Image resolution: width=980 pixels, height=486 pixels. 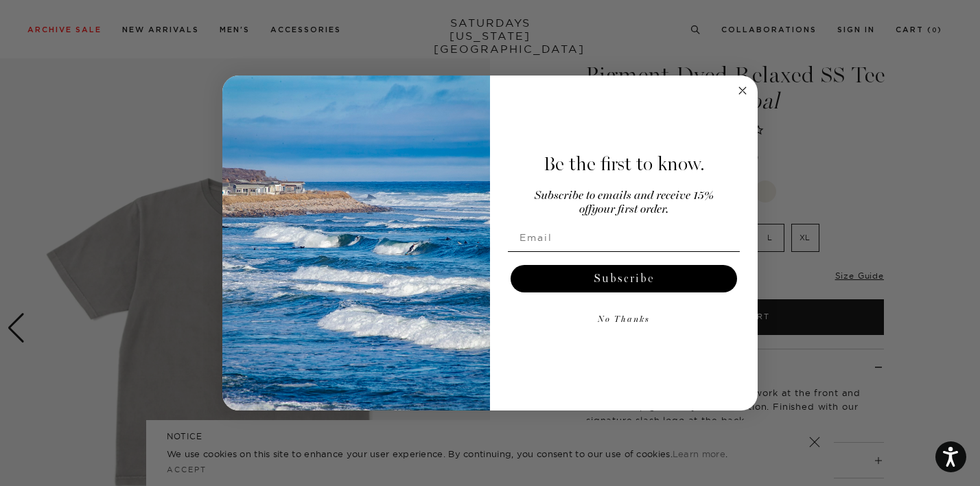 What do you see at coordinates (742, 91) in the screenshot?
I see `button: Close dialog` at bounding box center [742, 91].